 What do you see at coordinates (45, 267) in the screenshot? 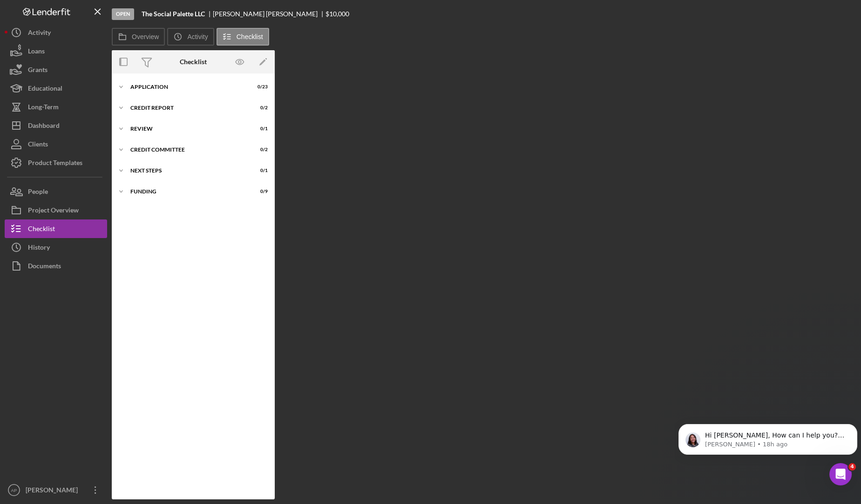
I see `div: Documents` at bounding box center [45, 267].